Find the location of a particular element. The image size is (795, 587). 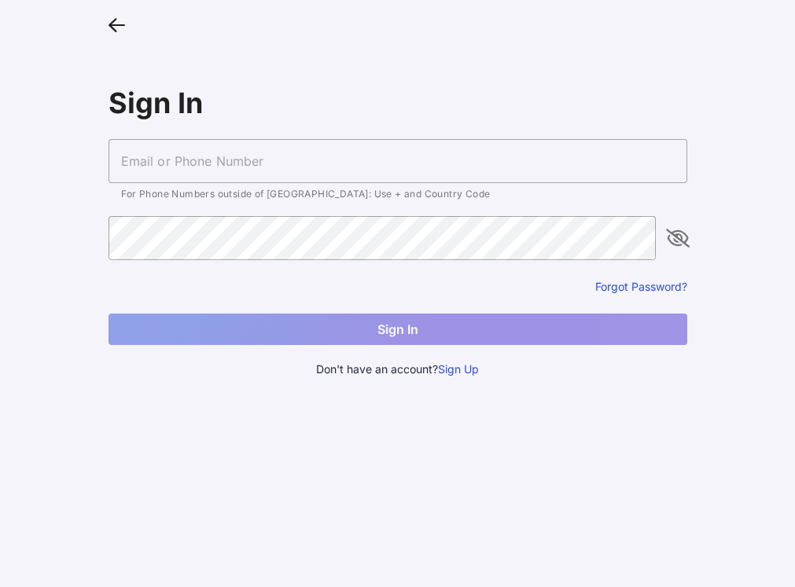

button: Sign In is located at coordinates (398, 329).